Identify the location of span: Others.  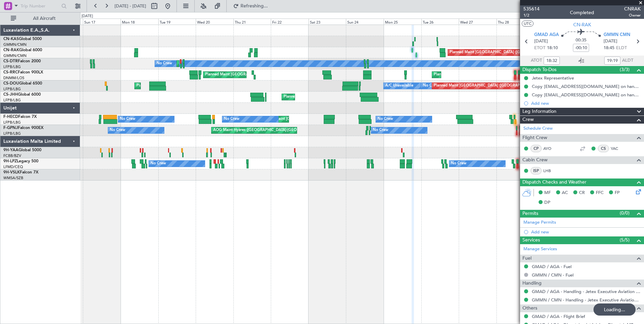
(530, 308).